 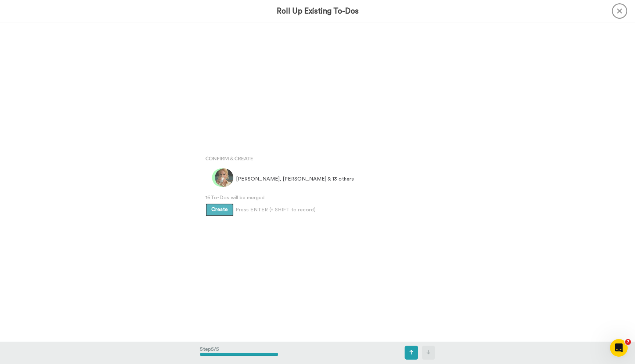 I want to click on span: Press ENTER (+ SHIFT to record), so click(x=276, y=210).